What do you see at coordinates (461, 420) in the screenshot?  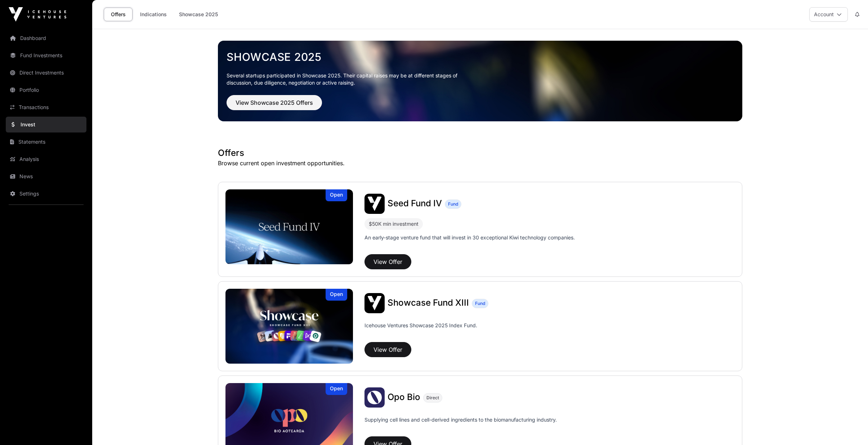 I see `p: Supplying cell lines and cell-derived ingredients to the biomanufacturing industry.` at bounding box center [461, 420].